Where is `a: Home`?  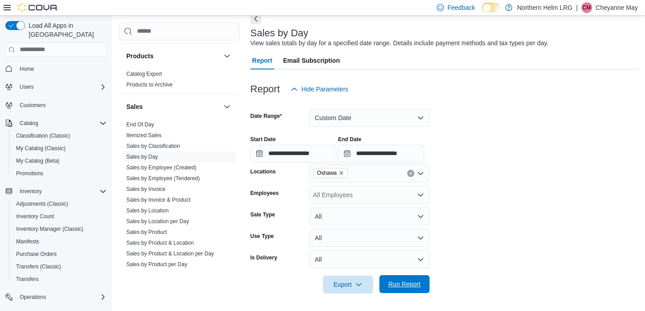 a: Home is located at coordinates (27, 69).